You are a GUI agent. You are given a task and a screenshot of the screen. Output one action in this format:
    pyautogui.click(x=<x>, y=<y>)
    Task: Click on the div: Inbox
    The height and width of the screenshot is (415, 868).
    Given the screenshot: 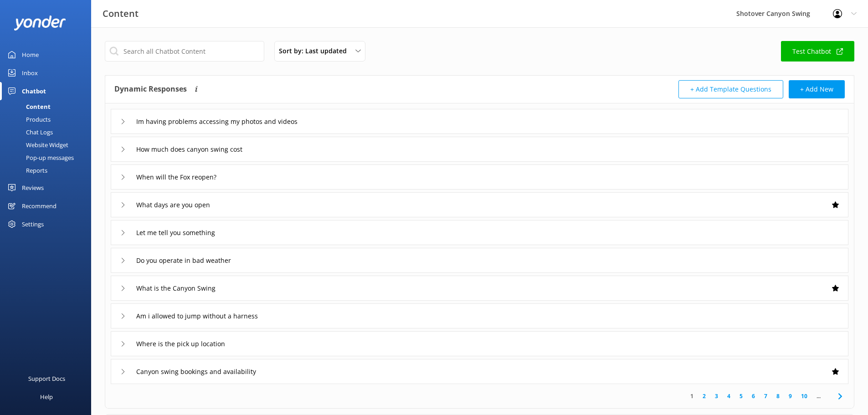 What is the action you would take?
    pyautogui.click(x=30, y=73)
    